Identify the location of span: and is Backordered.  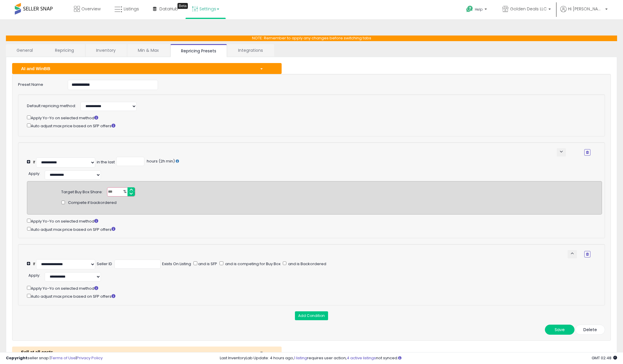
(307, 263).